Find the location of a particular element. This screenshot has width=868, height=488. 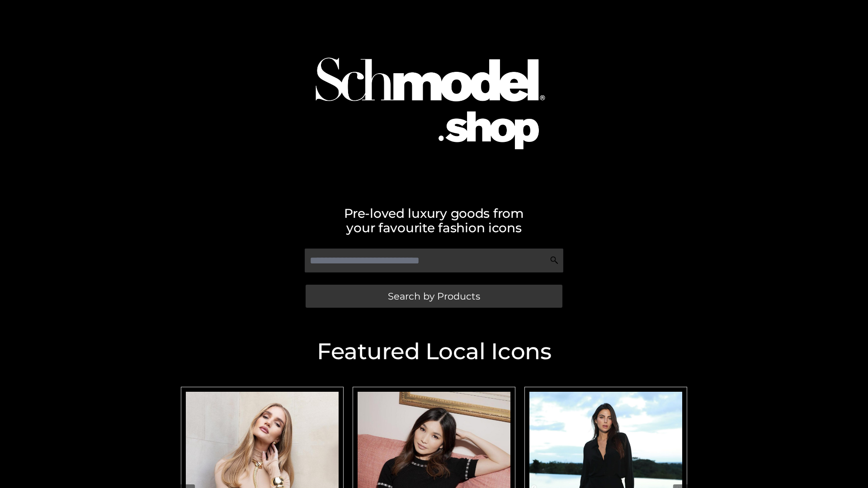

h2: Featured Local Icons​ is located at coordinates (434, 352).